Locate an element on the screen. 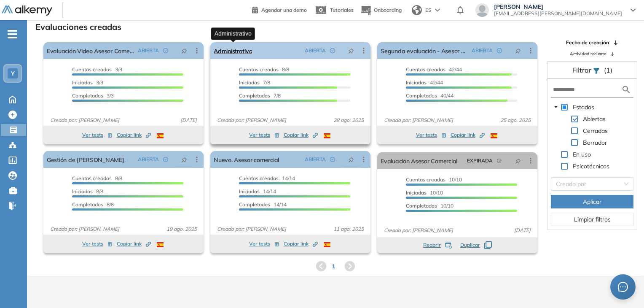 This screenshot has height=308, width=644. span: 7/8 is located at coordinates (260, 95).